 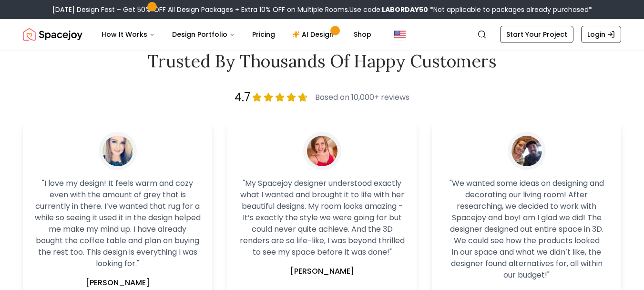 I want to click on button: Design Portfolio, so click(x=204, y=34).